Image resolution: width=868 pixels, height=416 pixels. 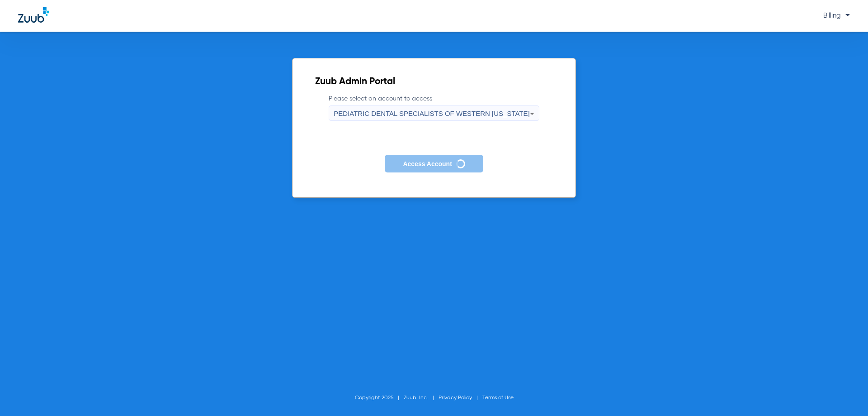 What do you see at coordinates (434, 163) in the screenshot?
I see `button: Access Account` at bounding box center [434, 163].